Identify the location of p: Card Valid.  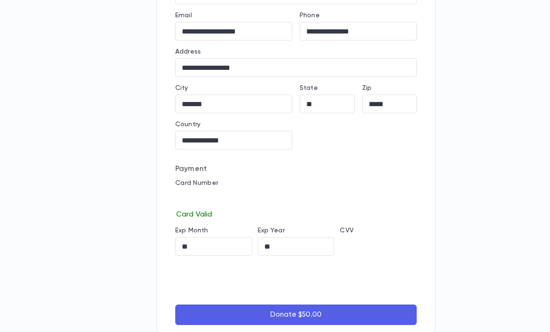
(296, 214).